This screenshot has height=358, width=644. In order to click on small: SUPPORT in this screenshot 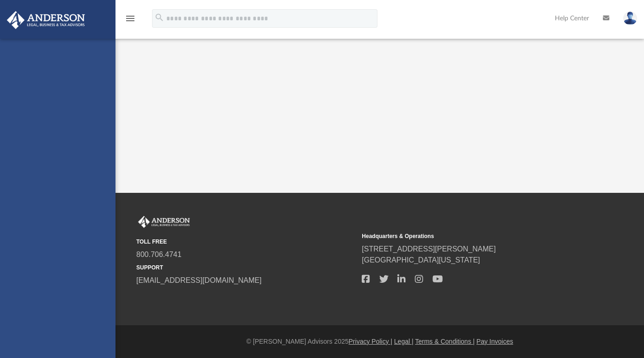, I will do `click(246, 268)`.